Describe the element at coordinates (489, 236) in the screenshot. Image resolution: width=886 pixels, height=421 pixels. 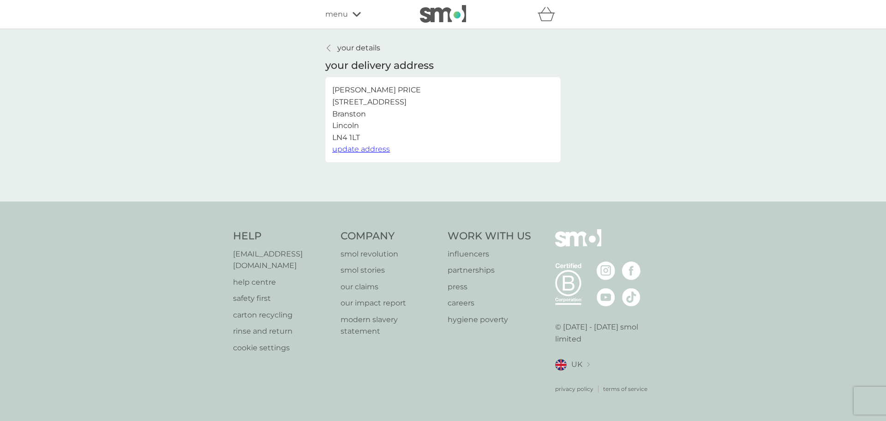
I see `h4: Work With Us` at that location.